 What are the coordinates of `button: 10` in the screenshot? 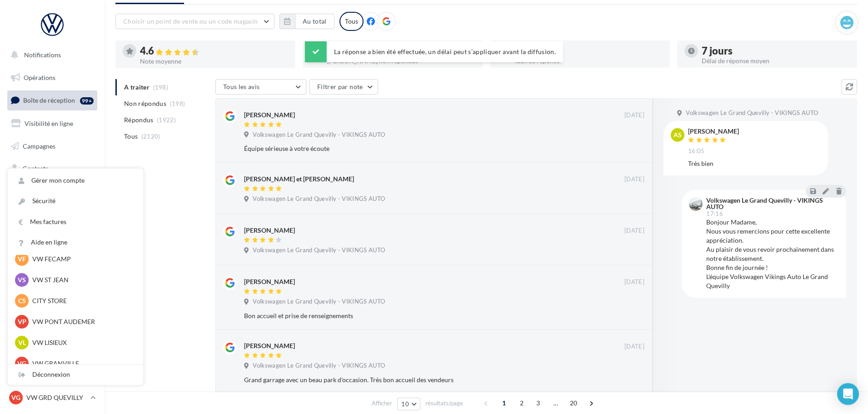 It's located at (409, 404).